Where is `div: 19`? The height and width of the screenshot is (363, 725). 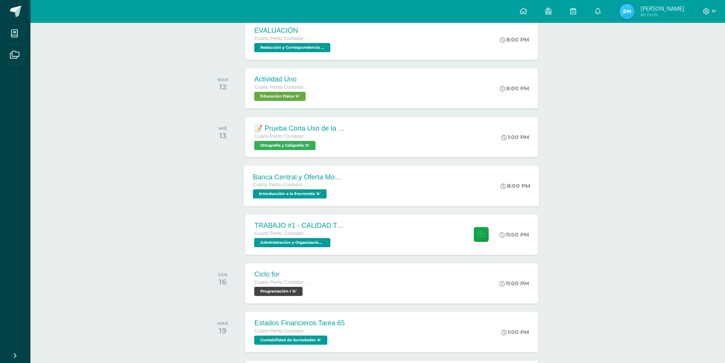
div: 19 is located at coordinates (223, 330).